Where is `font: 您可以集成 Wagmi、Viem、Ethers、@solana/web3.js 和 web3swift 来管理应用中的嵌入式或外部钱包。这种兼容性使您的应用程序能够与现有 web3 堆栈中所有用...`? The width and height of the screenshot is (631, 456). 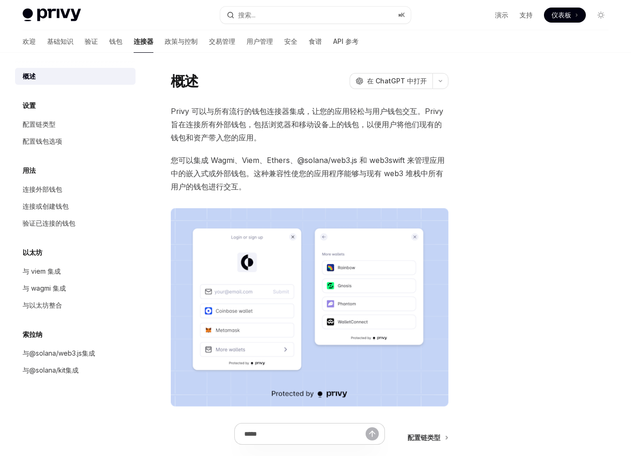 font: 您可以集成 Wagmi、Viem、Ethers、@solana/web3.js 和 web3swift 来管理应用中的嵌入式或外部钱包。这种兼容性使您的应用程序能够与现有 web3 堆栈中所有用... is located at coordinates (308, 173).